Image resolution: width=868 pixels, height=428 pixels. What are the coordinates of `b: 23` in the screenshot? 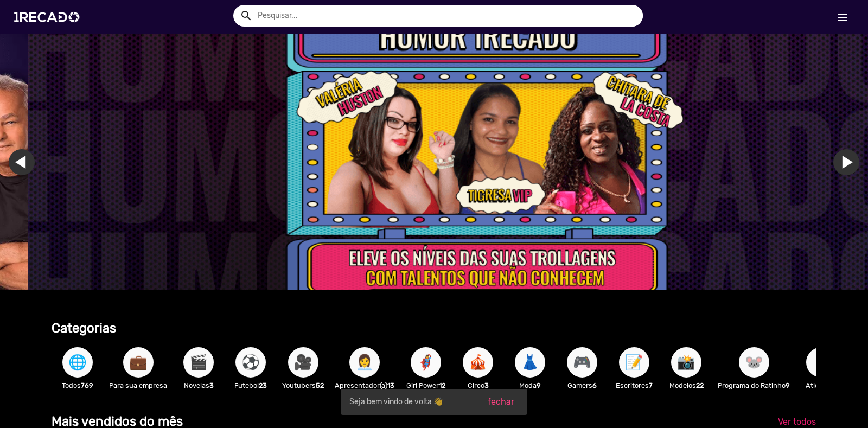 It's located at (263, 385).